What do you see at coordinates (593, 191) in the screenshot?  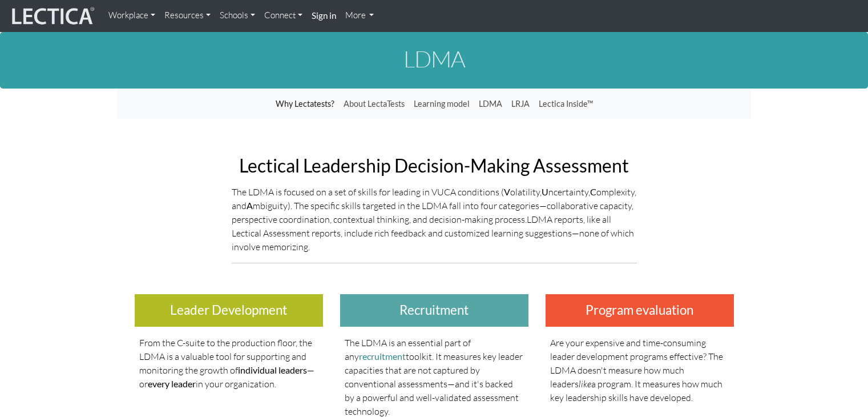 I see `strong: C` at bounding box center [593, 191].